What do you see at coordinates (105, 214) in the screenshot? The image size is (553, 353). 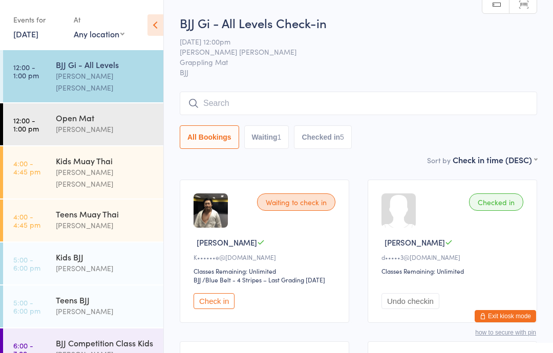 I see `div: Teens Muay Thai` at bounding box center [105, 214].